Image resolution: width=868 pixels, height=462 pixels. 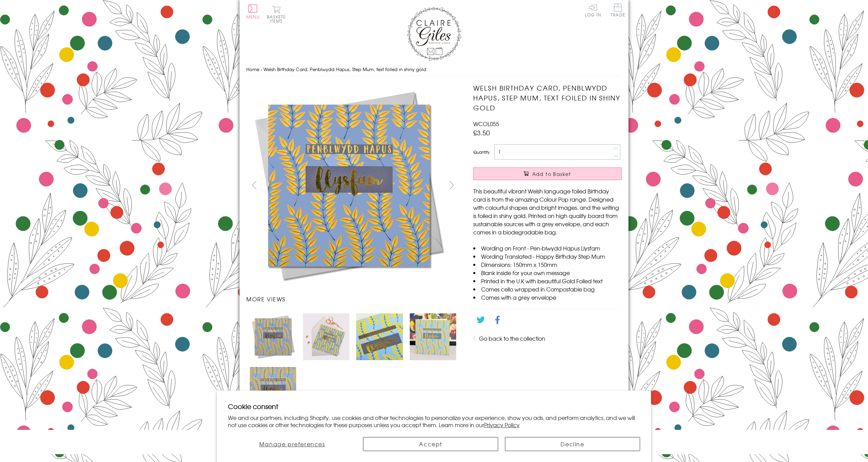 I want to click on p: This beautiful vibrant Welsh language foiled Birthday card is from the amazing Colour Pop range. ..., so click(x=547, y=212).